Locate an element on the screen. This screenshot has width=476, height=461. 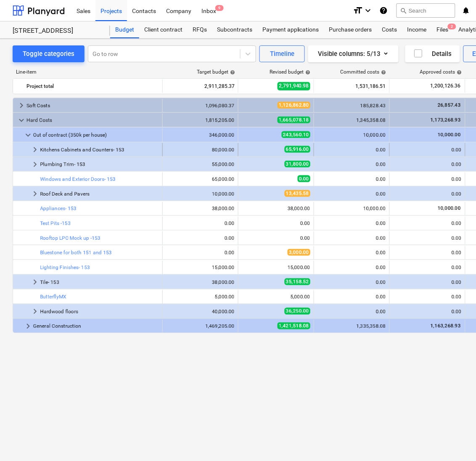
a: Appliances- 153 is located at coordinates (58, 209).